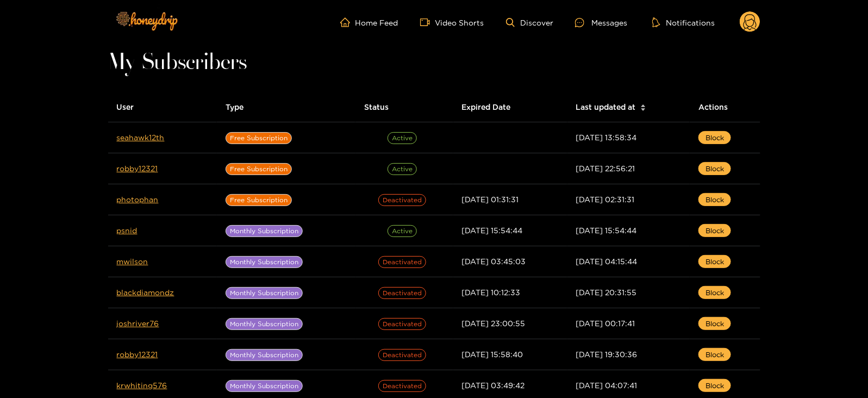 This screenshot has width=868, height=398. Describe the element at coordinates (511, 107) in the screenshot. I see `th: Expired Date` at that location.